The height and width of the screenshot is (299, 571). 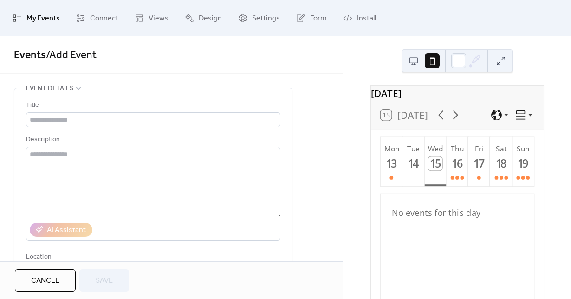 I want to click on button: Cancel, so click(x=45, y=280).